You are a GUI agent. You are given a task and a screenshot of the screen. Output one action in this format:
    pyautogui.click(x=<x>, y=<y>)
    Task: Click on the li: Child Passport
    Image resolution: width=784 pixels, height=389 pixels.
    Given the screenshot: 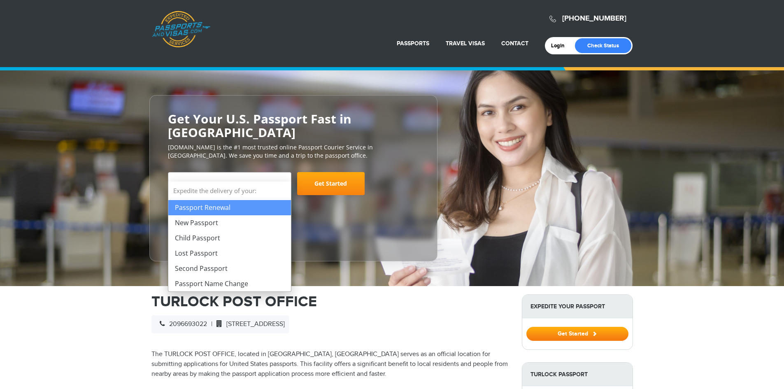 What is the action you would take?
    pyautogui.click(x=230, y=238)
    